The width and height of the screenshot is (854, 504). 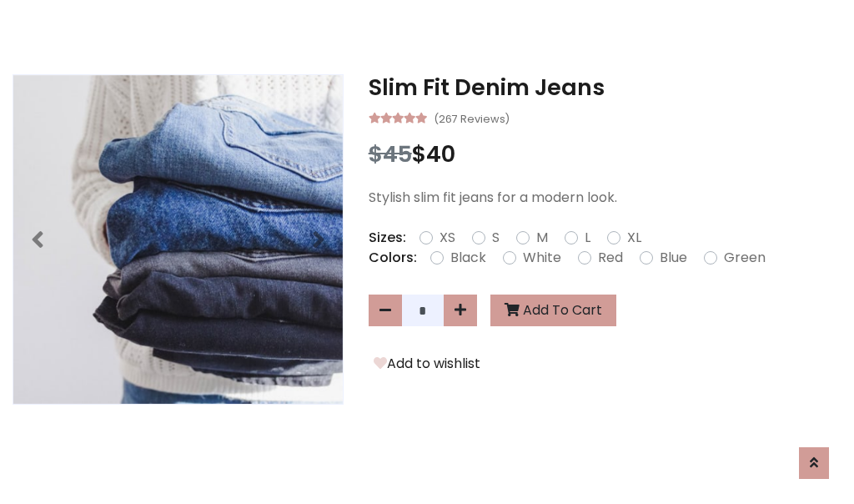 What do you see at coordinates (447, 238) in the screenshot?
I see `label: XS` at bounding box center [447, 238].